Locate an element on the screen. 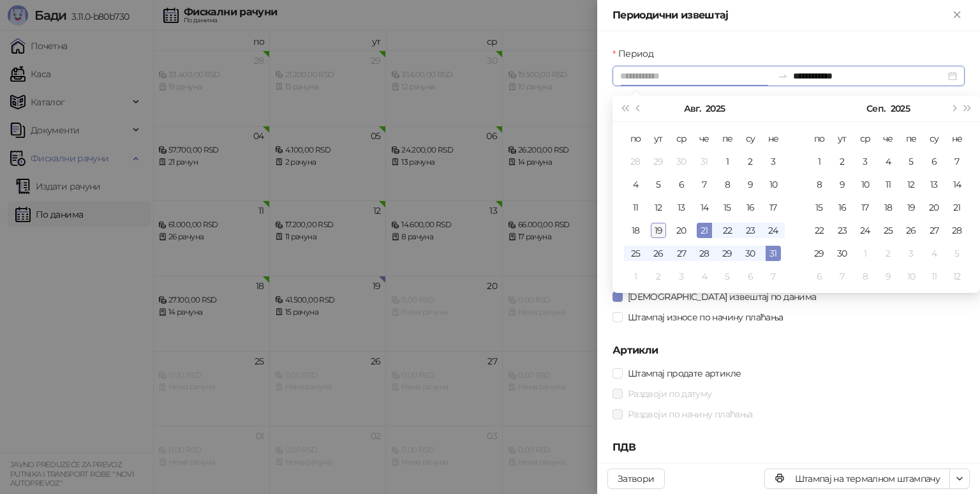  div: 18 is located at coordinates (888, 207).